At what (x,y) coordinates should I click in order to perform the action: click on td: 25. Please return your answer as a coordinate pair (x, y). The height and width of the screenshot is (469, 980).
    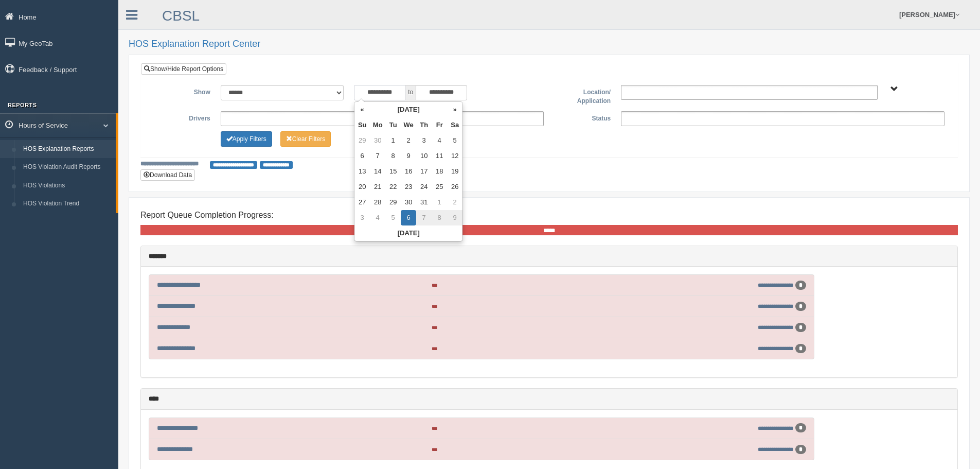
    Looking at the image, I should click on (440, 187).